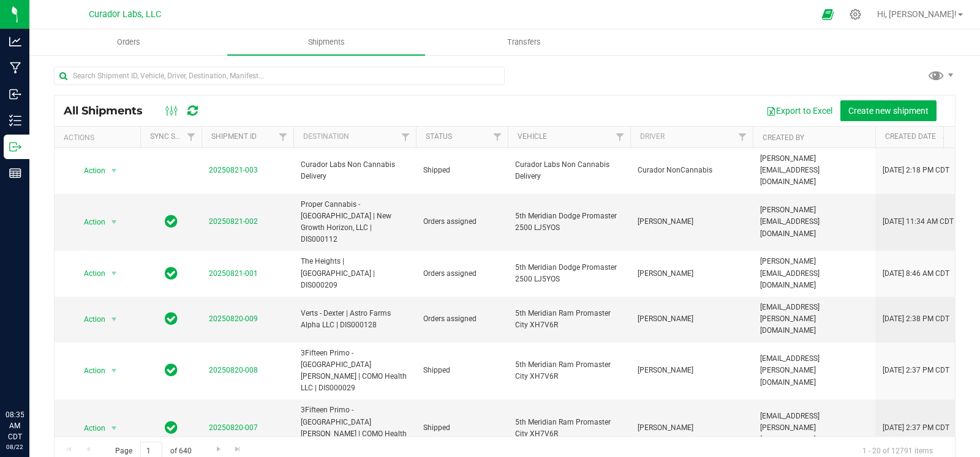 The image size is (980, 457). I want to click on span: Orders, so click(129, 43).